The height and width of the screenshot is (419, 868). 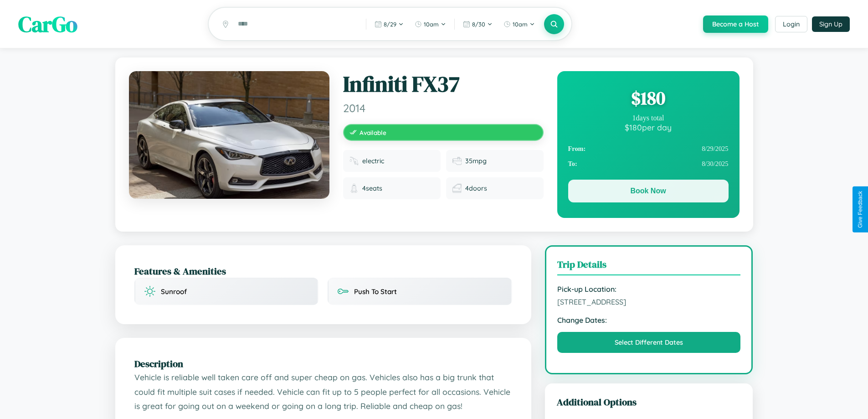 I want to click on span: 8 / 30, so click(x=478, y=24).